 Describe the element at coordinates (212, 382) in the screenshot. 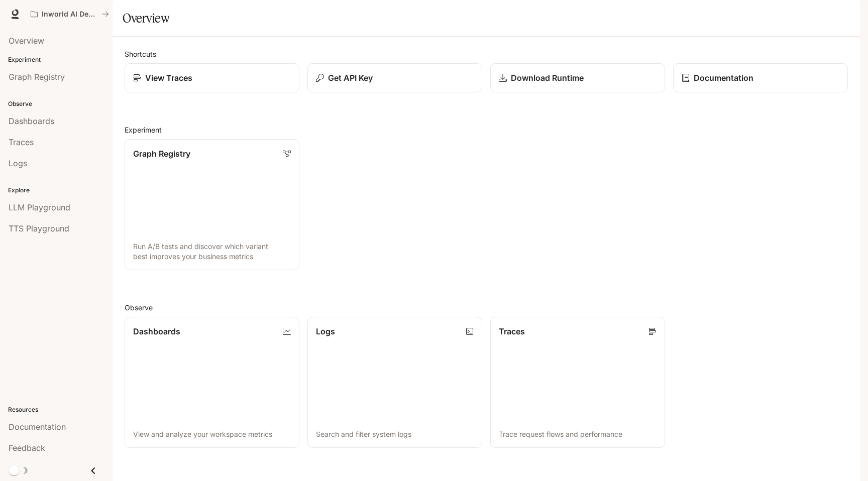

I see `a: DashboardsView and analyze your workspace metrics` at that location.